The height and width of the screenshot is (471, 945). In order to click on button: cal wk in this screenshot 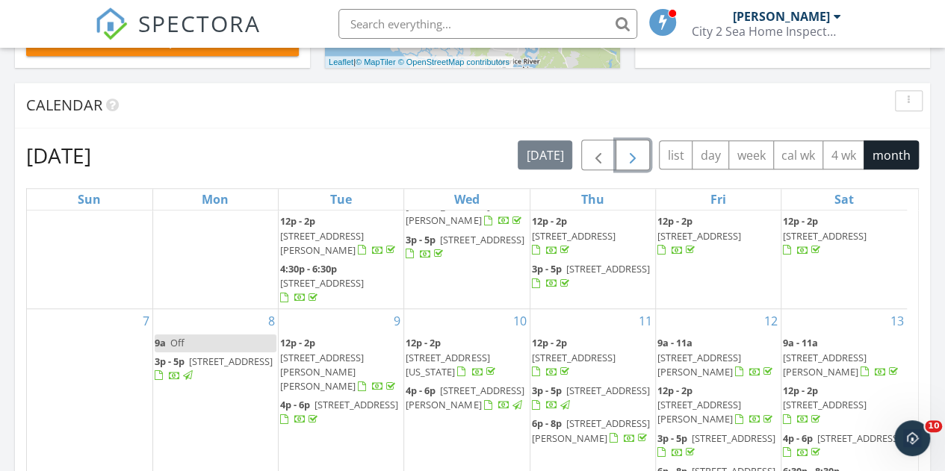, I will do `click(798, 155)`.